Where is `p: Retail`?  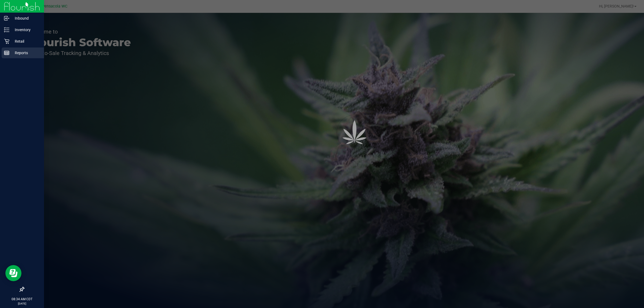 p: Retail is located at coordinates (25, 41).